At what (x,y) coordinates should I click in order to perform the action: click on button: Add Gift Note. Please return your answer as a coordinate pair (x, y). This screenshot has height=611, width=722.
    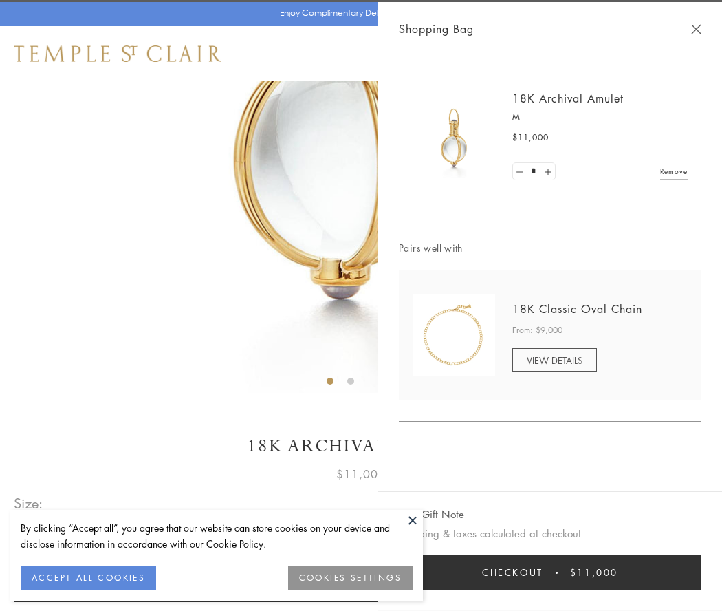
    Looking at the image, I should click on (431, 514).